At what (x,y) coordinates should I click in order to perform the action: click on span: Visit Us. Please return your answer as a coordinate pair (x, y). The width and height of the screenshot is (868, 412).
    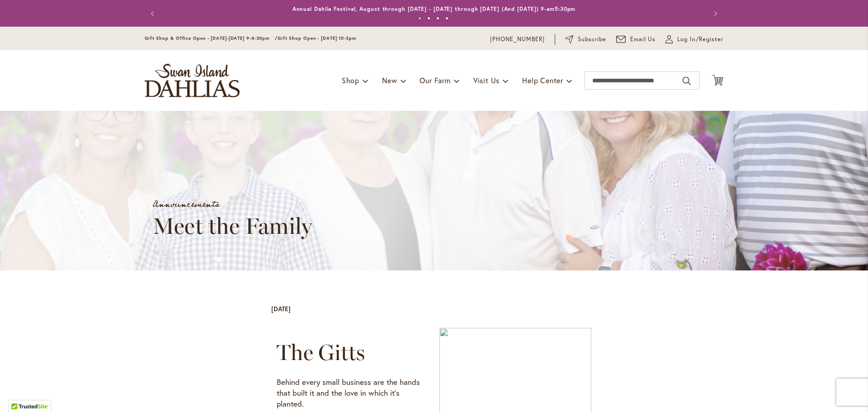
    Looking at the image, I should click on (486, 80).